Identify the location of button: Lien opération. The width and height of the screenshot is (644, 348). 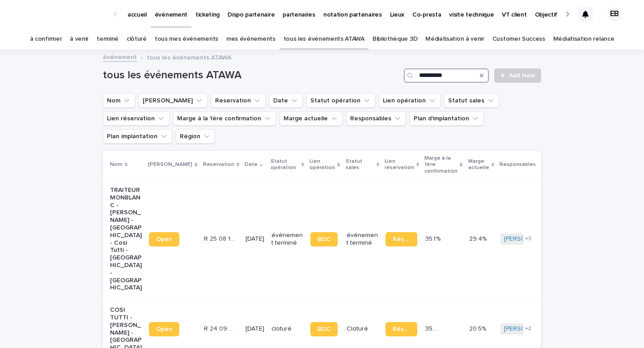
(410, 101).